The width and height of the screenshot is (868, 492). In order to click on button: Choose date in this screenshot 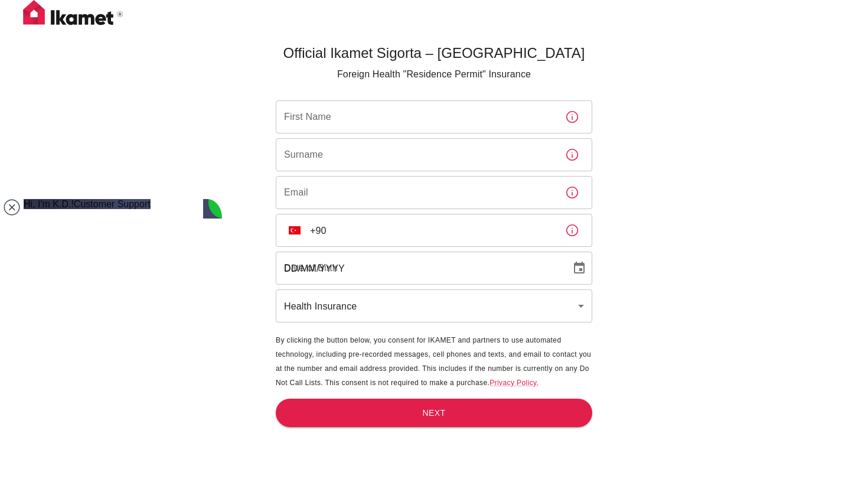, I will do `click(579, 268)`.